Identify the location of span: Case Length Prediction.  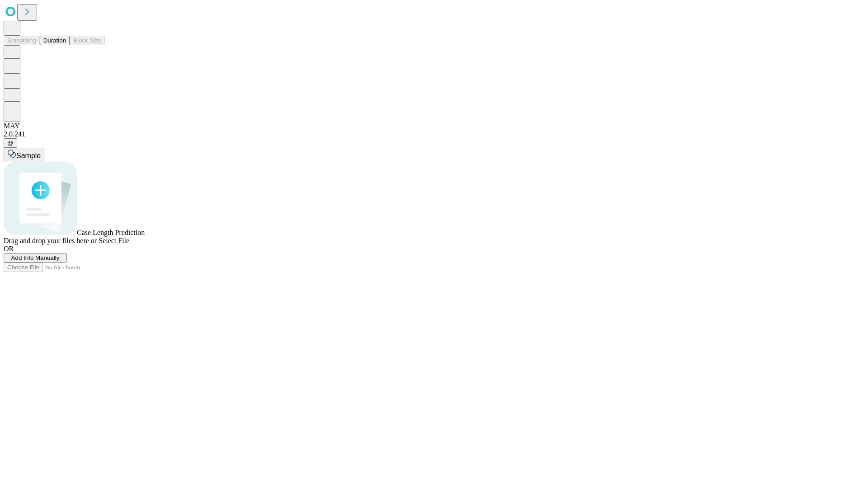
(111, 232).